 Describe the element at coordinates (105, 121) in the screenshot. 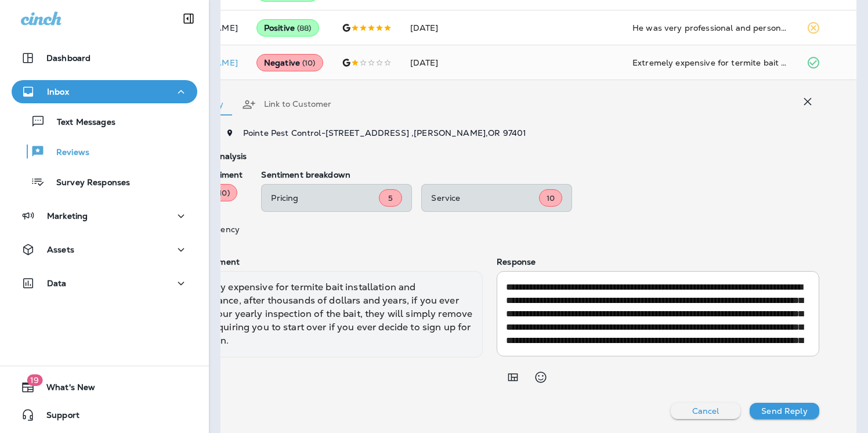

I see `button: Text Messages` at that location.